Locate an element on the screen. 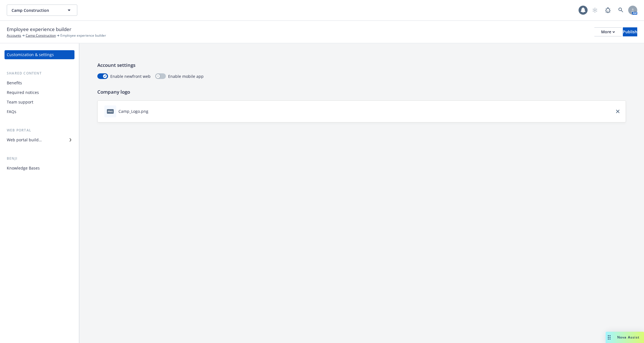 The image size is (644, 343). button: download file is located at coordinates (153, 111).